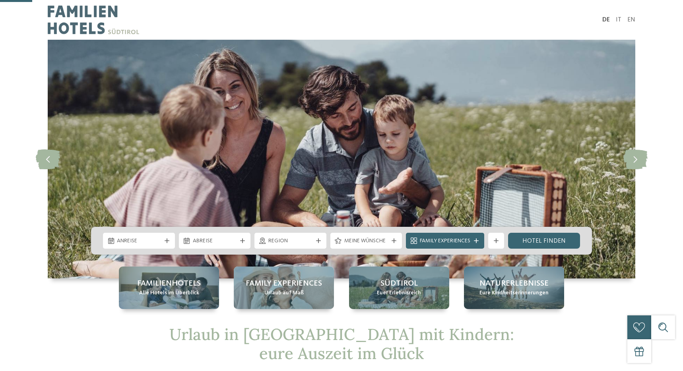  What do you see at coordinates (341, 159) in the screenshot?
I see `img: Urlaub in Südtirol mit Kindern – ein unvergessliches Erlebnis` at bounding box center [341, 159].